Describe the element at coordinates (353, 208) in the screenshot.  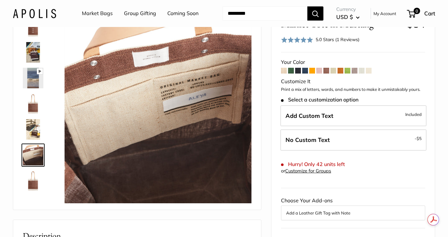
I see `div: Choose Your Add-ons` at that location.